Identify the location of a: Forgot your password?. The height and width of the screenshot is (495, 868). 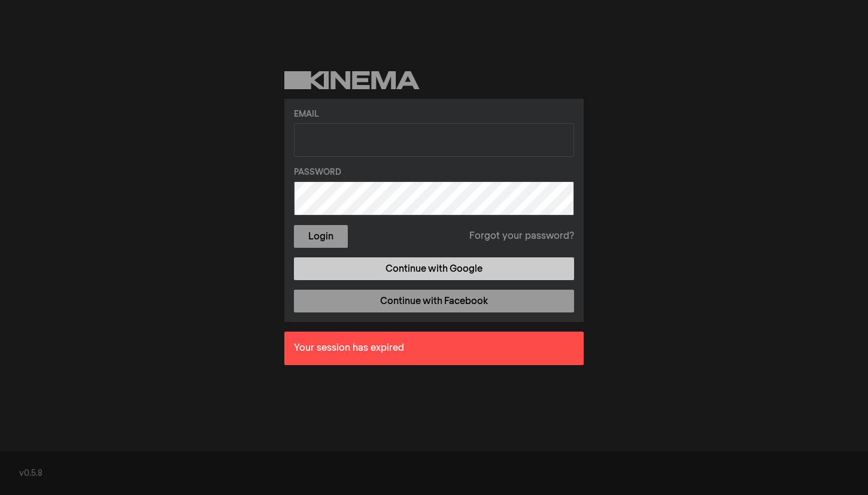
(521, 237).